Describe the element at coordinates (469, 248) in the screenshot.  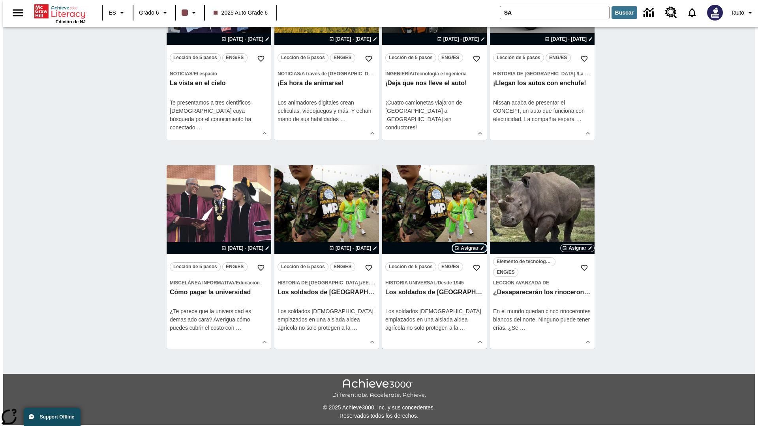
I see `span: Asignar` at that location.